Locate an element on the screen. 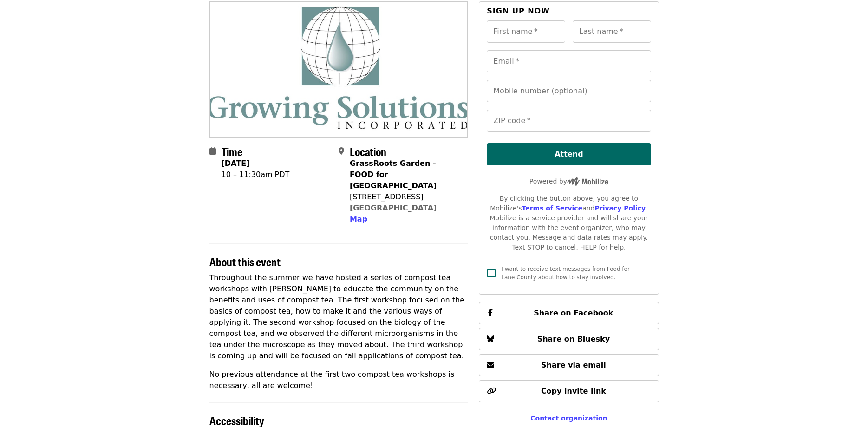 This screenshot has width=868, height=427. span: Location is located at coordinates (368, 151).